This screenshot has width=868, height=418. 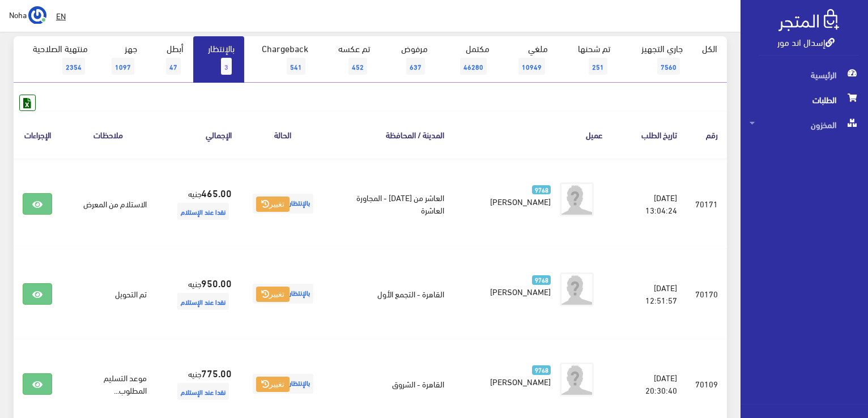 What do you see at coordinates (108, 293) in the screenshot?
I see `td: تم التحويل` at bounding box center [108, 293].